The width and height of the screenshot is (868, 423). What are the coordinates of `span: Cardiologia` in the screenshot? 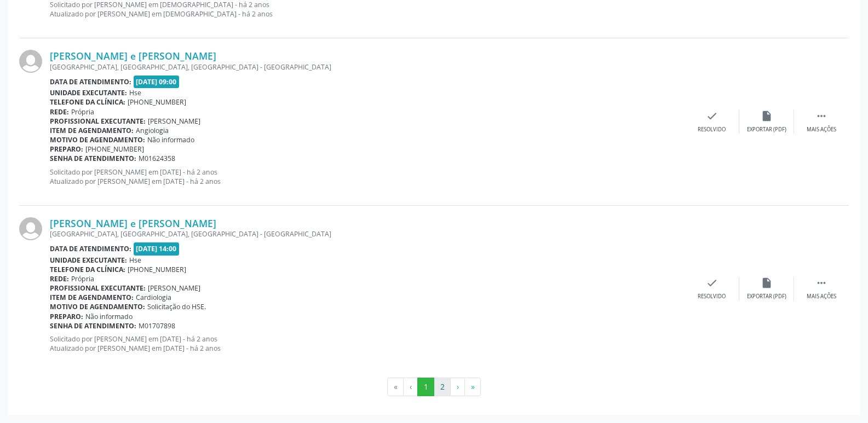 It's located at (153, 297).